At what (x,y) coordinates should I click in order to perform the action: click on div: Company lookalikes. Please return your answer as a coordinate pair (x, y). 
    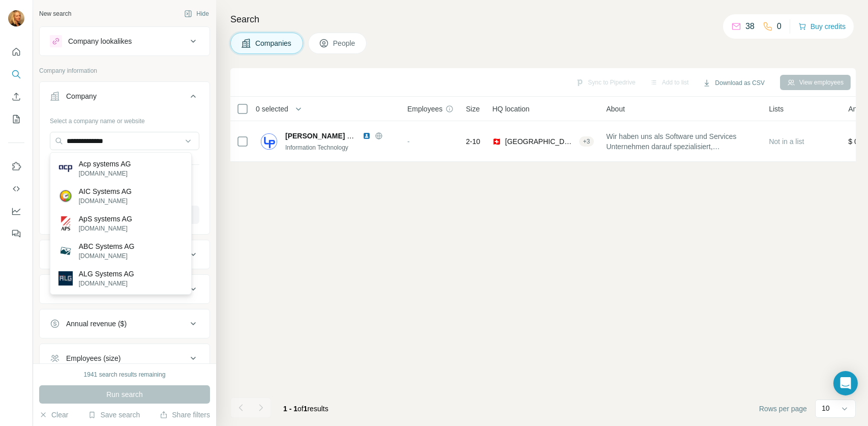
    Looking at the image, I should click on (100, 41).